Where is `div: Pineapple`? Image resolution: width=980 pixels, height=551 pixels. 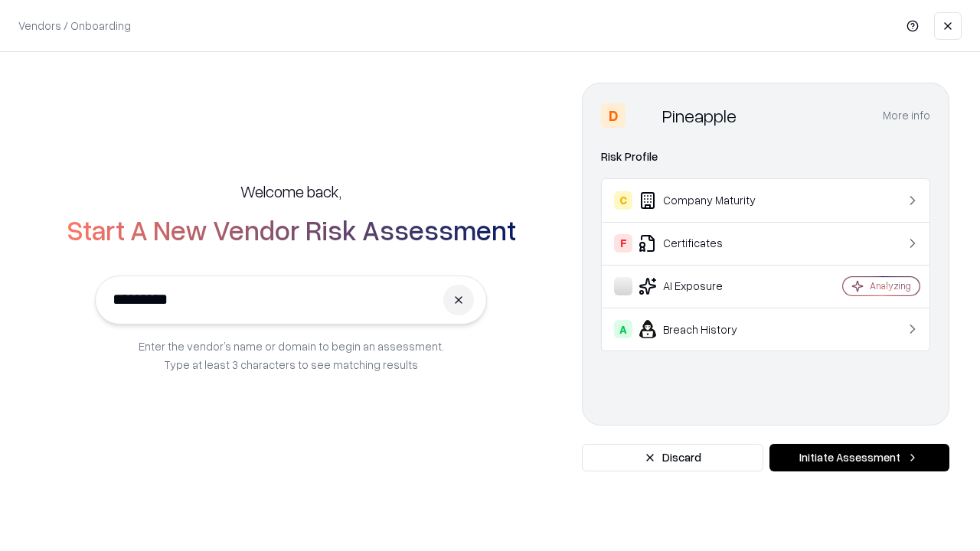 div: Pineapple is located at coordinates (699, 116).